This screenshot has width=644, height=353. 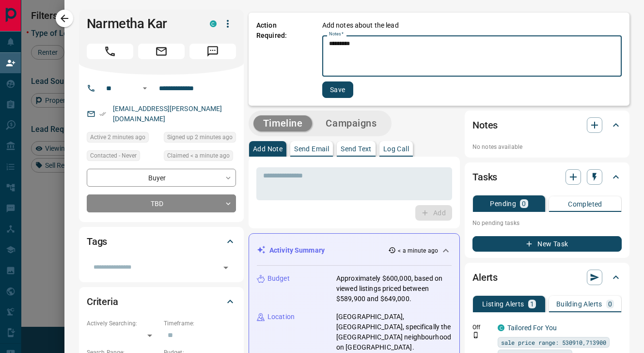 I want to click on div: Alerts, so click(x=547, y=277).